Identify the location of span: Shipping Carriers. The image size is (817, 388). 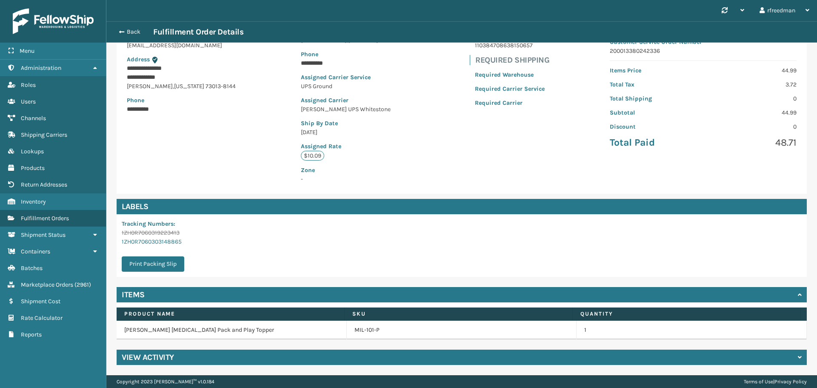
(44, 134).